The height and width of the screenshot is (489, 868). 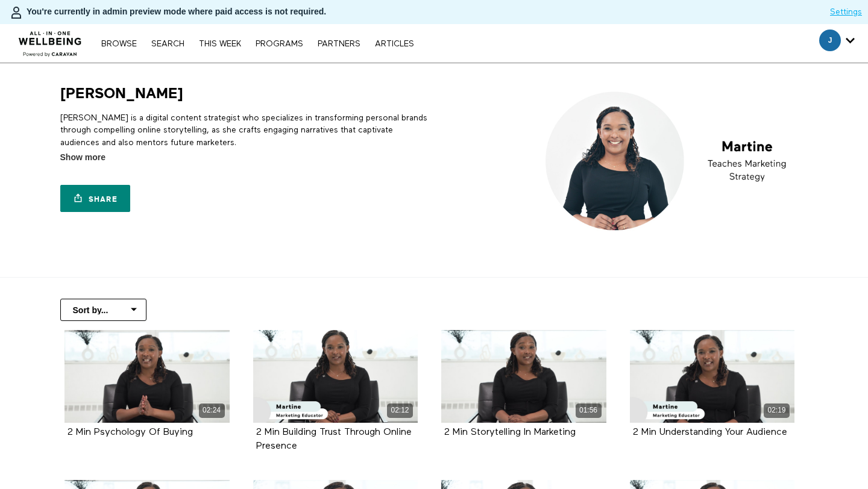 I want to click on a: PARTNERS, so click(x=339, y=44).